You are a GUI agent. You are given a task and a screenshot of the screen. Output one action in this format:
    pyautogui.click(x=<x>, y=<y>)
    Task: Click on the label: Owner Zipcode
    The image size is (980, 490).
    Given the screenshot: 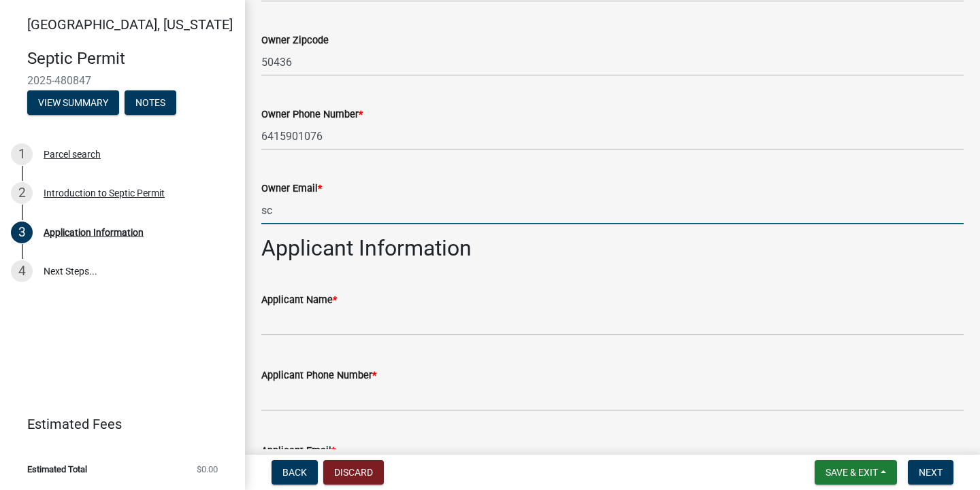 What is the action you would take?
    pyautogui.click(x=295, y=41)
    